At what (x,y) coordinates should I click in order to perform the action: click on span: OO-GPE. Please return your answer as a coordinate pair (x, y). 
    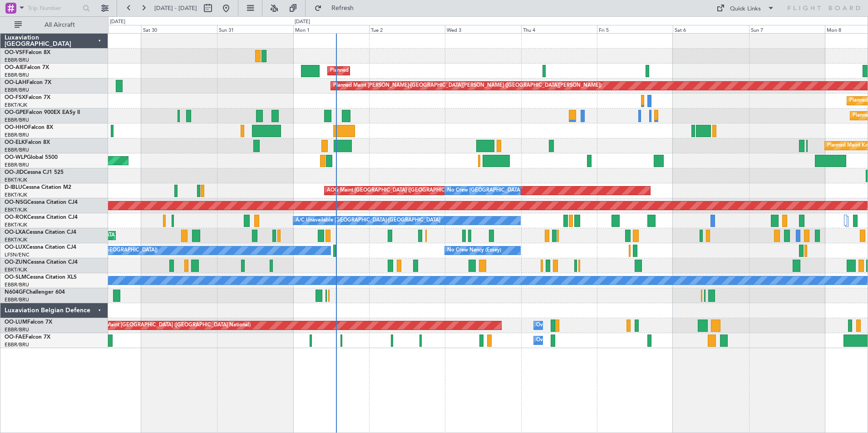
    Looking at the image, I should click on (15, 112).